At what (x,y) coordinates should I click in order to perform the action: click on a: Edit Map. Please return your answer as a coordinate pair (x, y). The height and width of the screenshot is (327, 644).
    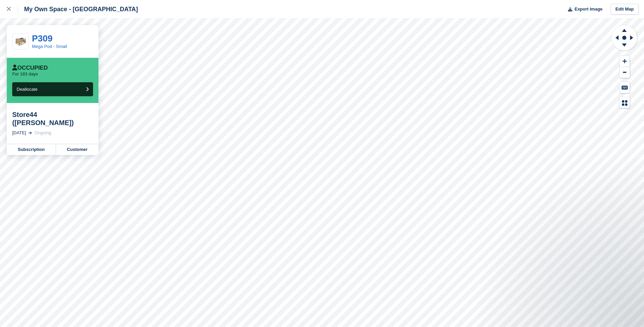
    Looking at the image, I should click on (624, 9).